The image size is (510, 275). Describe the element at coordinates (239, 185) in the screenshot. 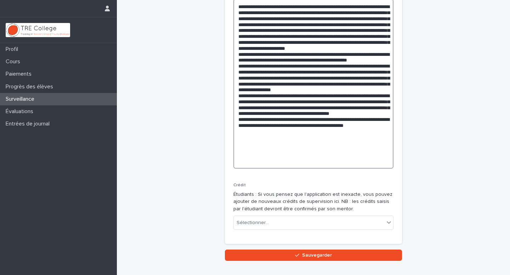

I see `font: Crédit` at that location.